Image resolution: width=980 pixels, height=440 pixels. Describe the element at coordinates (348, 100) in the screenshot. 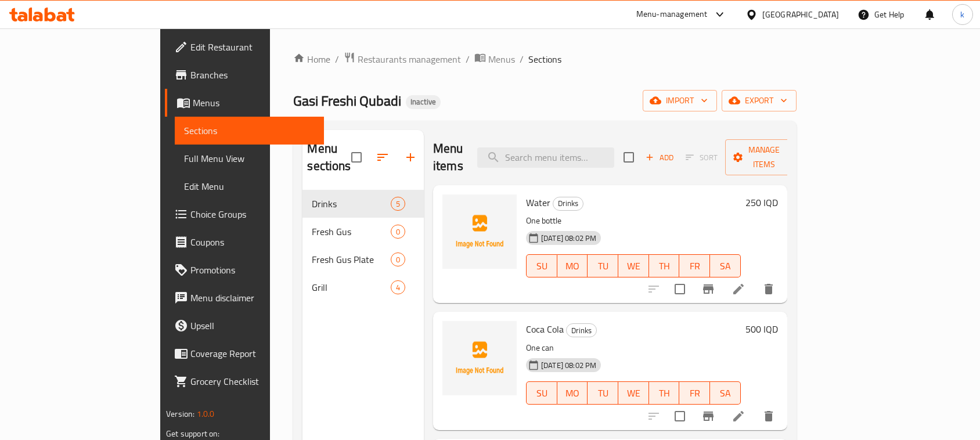

I see `span: Gasi Freshi Qubadi` at that location.